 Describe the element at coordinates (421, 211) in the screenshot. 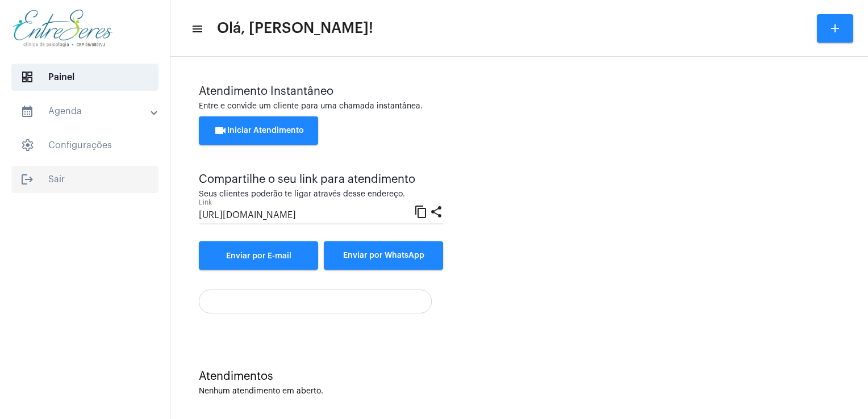

I see `mat-icon: content_copy` at that location.